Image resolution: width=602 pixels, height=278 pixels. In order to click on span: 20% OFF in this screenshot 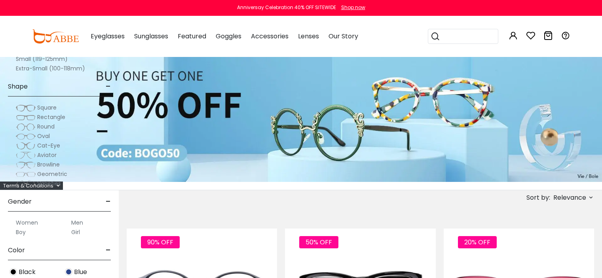, I will do `click(477, 242)`.